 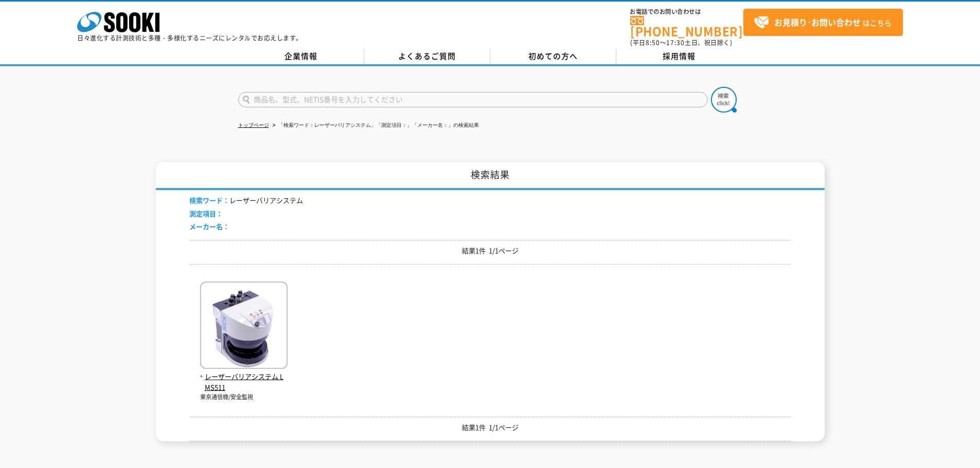 What do you see at coordinates (244, 397) in the screenshot?
I see `p: 東京通信機/安全監視` at bounding box center [244, 397].